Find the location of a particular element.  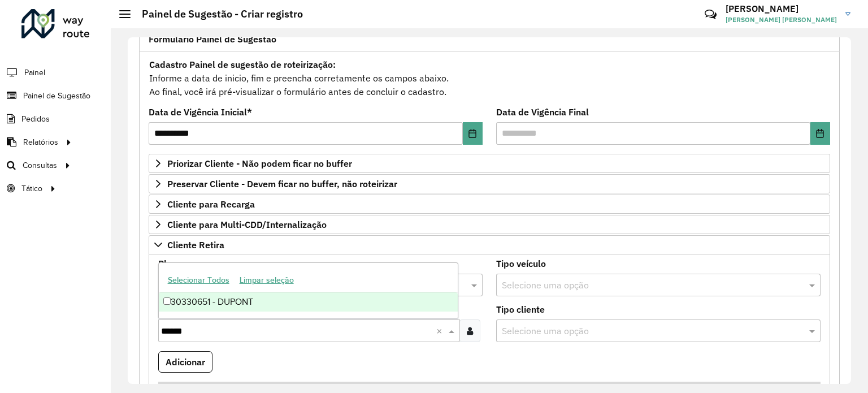

div: Informe a data de inicio, fim e preencha corretamente os campos abaixo. Ao final, você irá pré-vi... is located at coordinates (490, 78).